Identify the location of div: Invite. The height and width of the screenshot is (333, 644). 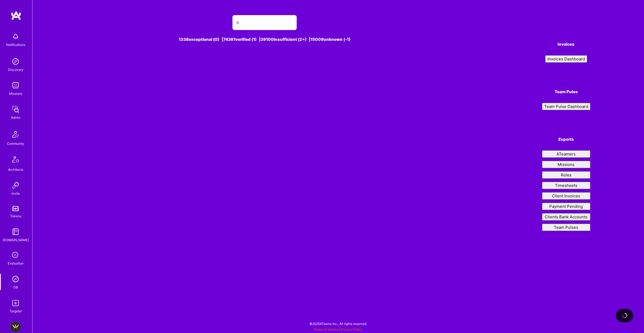
(16, 193).